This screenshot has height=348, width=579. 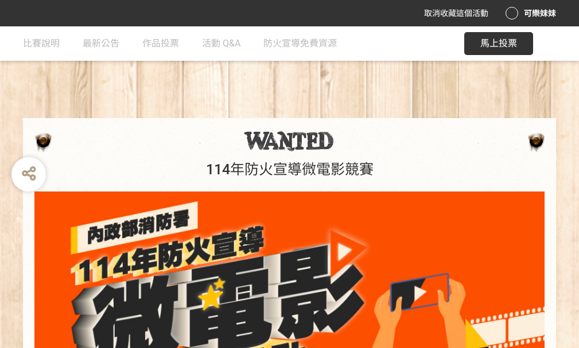 I want to click on a: 防火宣導免費資源, so click(x=300, y=44).